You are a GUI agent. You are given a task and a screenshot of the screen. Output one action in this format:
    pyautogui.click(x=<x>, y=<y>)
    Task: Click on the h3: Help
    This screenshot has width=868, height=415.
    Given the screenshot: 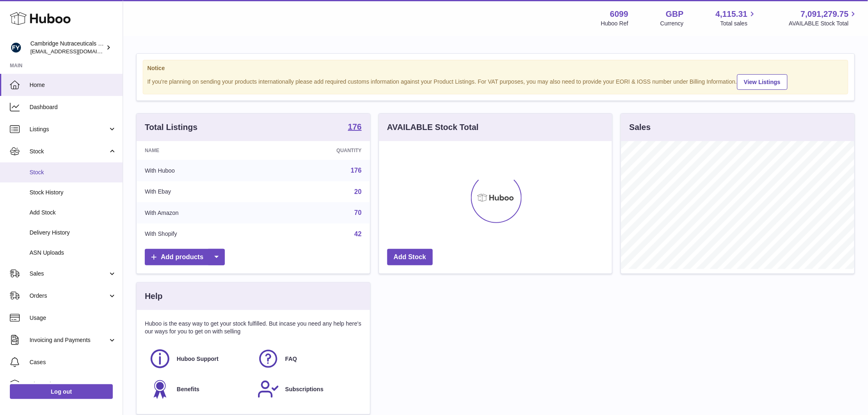 What is the action you would take?
    pyautogui.click(x=154, y=296)
    